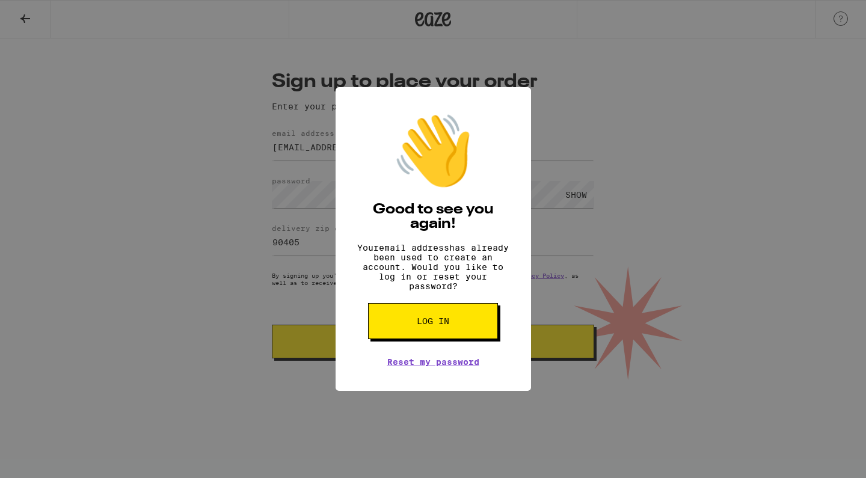 The height and width of the screenshot is (478, 866). I want to click on span: Log in, so click(433, 321).